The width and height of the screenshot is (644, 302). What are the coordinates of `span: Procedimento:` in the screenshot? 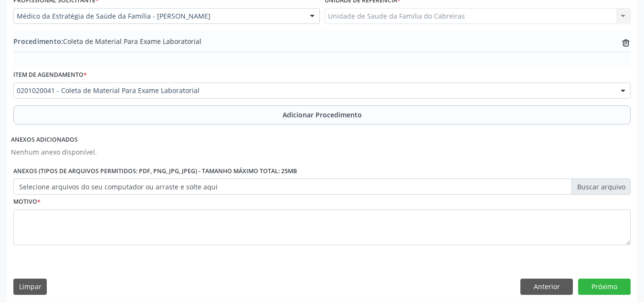 It's located at (38, 41).